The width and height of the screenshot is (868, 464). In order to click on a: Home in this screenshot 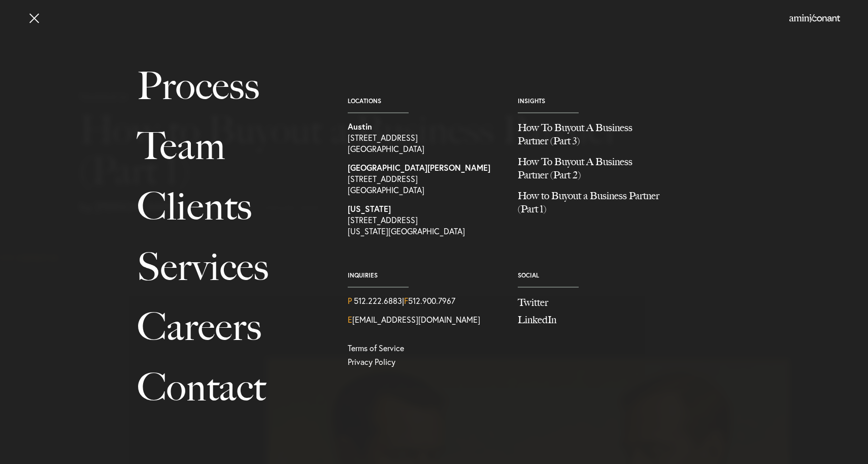, I will do `click(815, 19)`.